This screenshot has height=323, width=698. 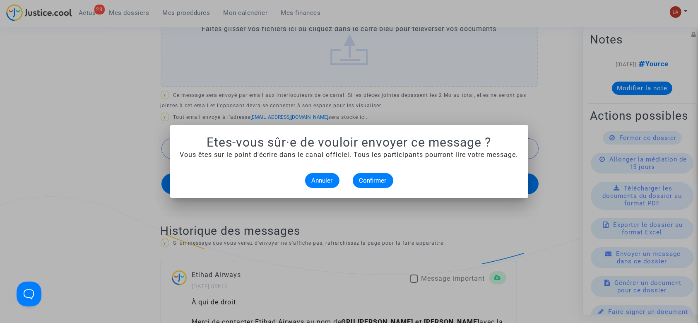 What do you see at coordinates (322, 180) in the screenshot?
I see `button: Annuler` at bounding box center [322, 180].